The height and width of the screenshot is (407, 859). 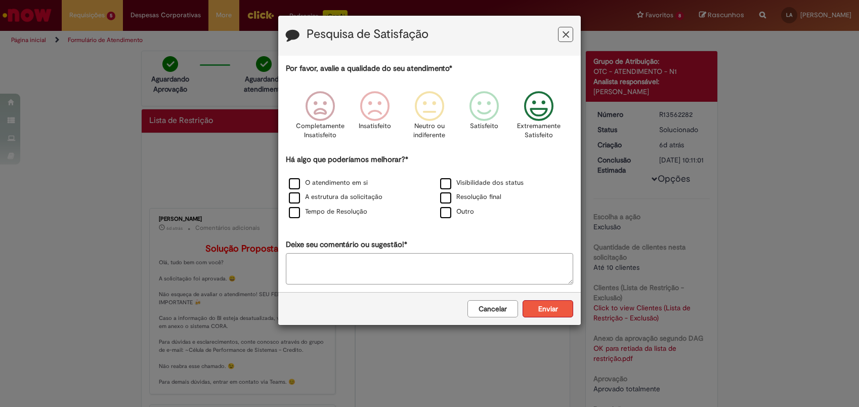 What do you see at coordinates (375, 118) in the screenshot?
I see `div: Insatisfeito` at bounding box center [375, 118].